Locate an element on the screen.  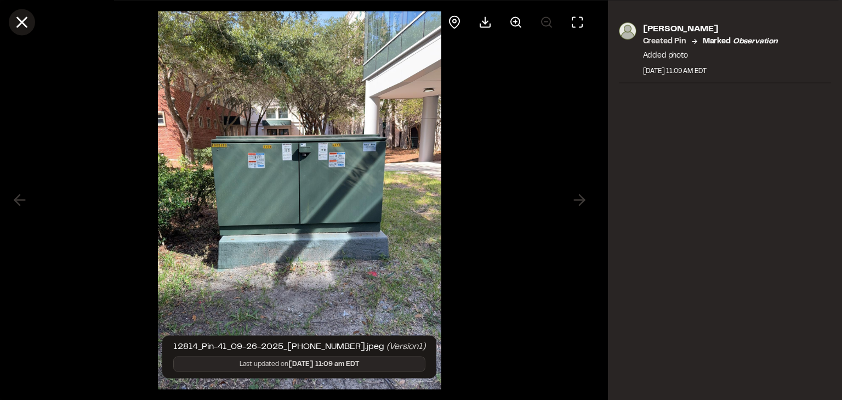
div: View pin on map is located at coordinates (454, 22).